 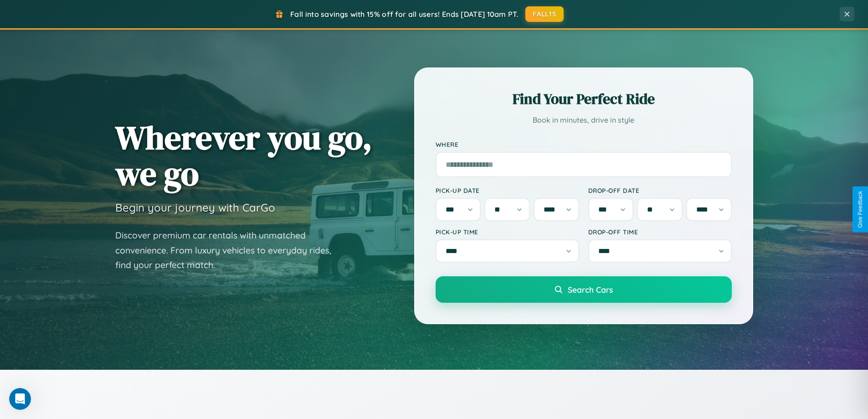 What do you see at coordinates (860, 209) in the screenshot?
I see `div: Give Feedback` at bounding box center [860, 209].